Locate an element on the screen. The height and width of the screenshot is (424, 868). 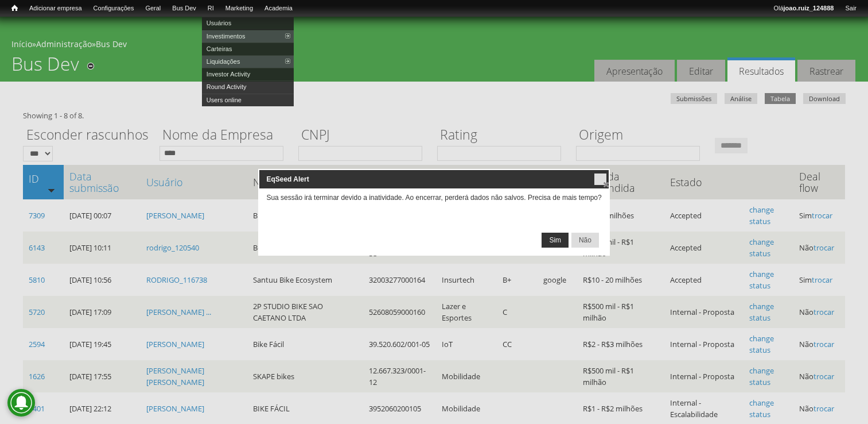
button: Sim is located at coordinates (555, 240).